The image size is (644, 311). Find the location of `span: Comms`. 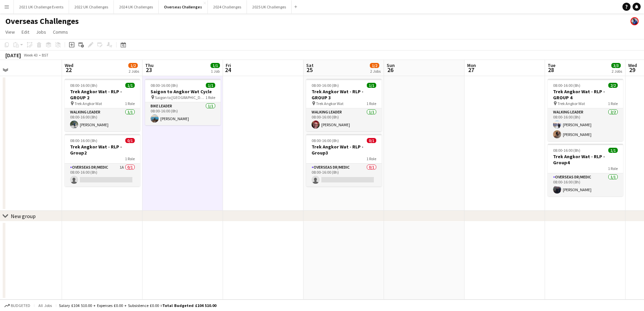

span: Comms is located at coordinates (60, 32).